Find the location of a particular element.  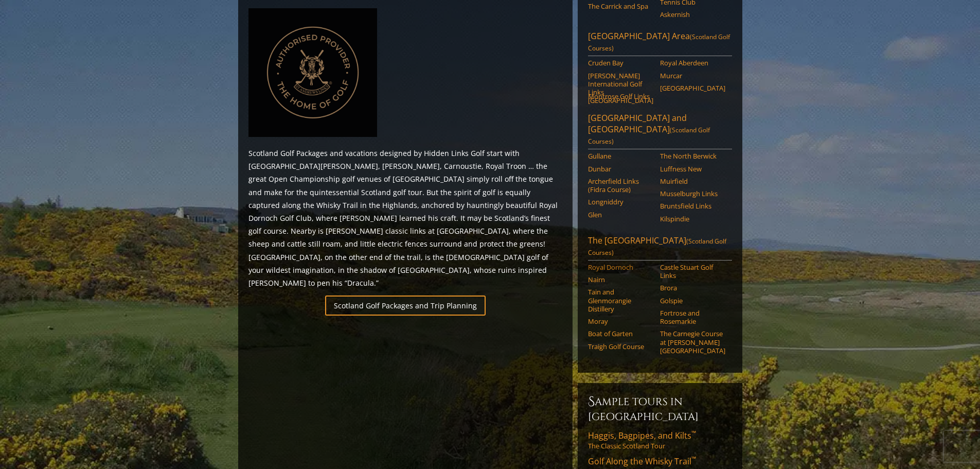

a: Nairn is located at coordinates (621, 279).